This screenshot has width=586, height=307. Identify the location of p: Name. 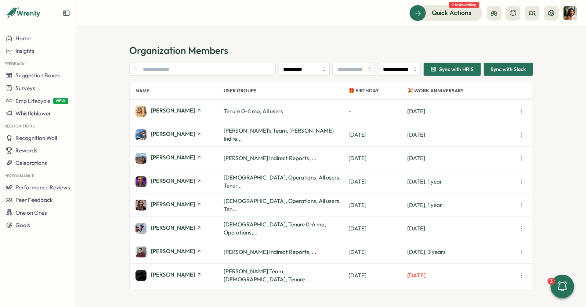
(179, 91).